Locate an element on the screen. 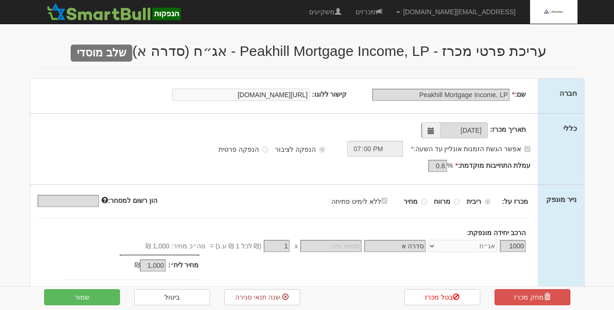  label: הנפקה לציבור is located at coordinates (300, 149).